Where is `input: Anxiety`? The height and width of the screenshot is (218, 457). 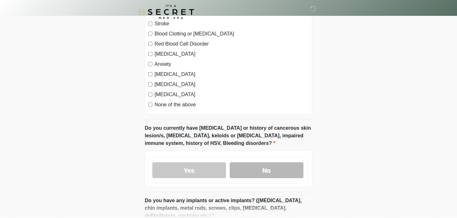 input: Anxiety is located at coordinates (150, 64).